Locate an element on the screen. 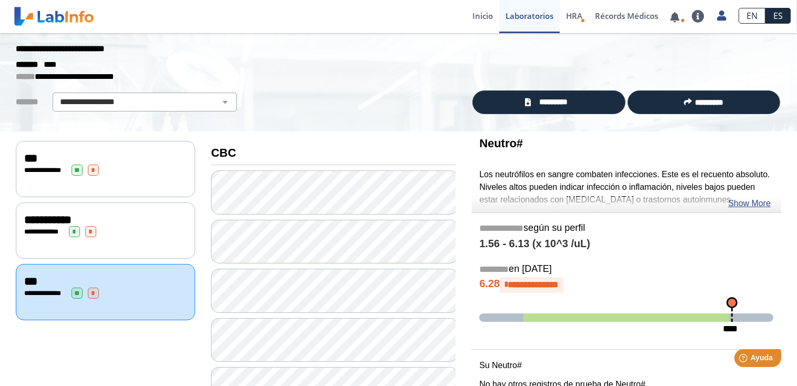 Image resolution: width=797 pixels, height=386 pixels. a: EN is located at coordinates (752, 16).